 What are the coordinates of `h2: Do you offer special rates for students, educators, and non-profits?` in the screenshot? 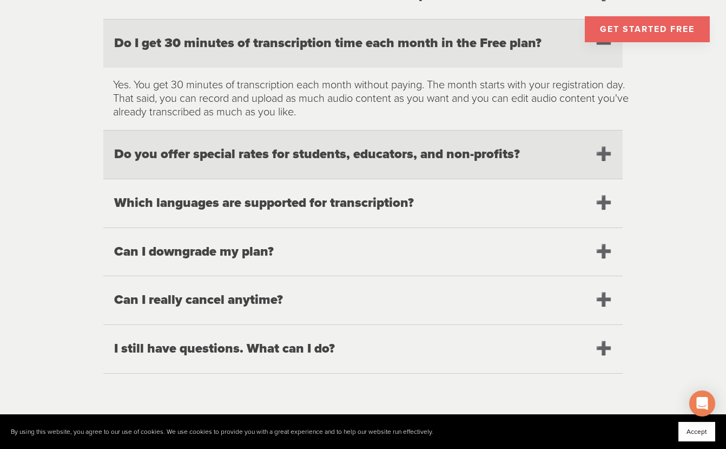 It's located at (363, 154).